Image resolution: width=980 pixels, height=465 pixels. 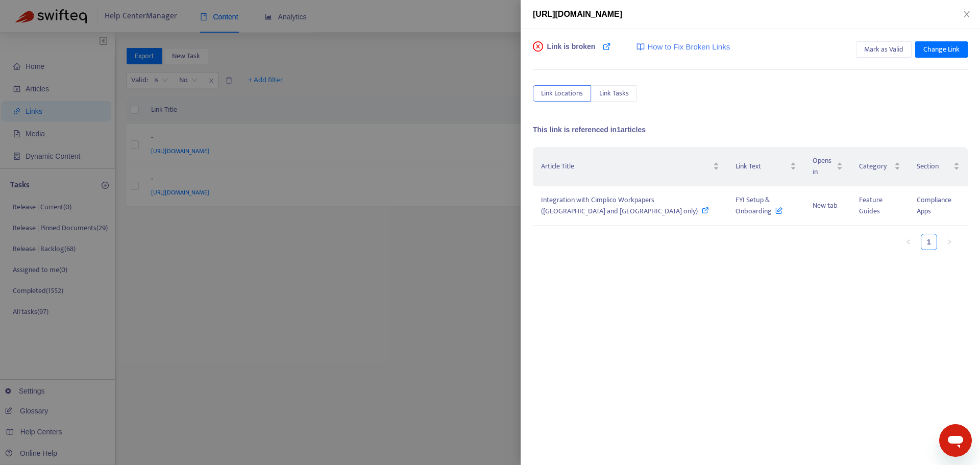 I want to click on span: Opens in, so click(x=824, y=166).